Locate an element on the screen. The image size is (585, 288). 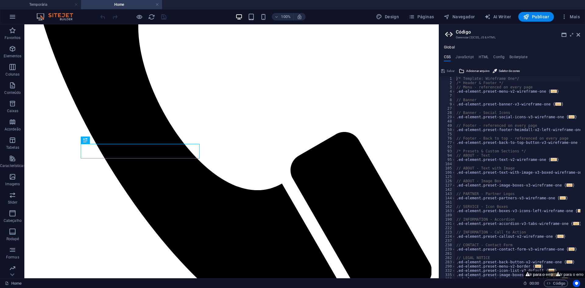
p: Formas is located at coordinates (12, 257).